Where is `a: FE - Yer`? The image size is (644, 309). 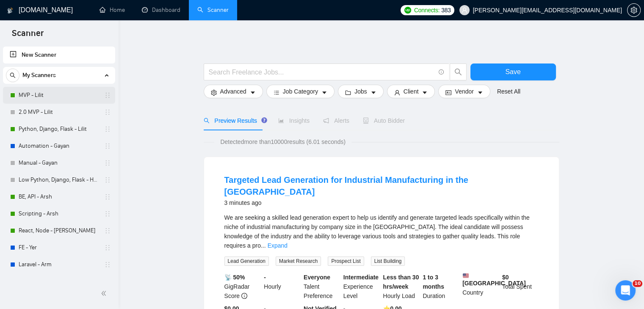 a: FE - Yer is located at coordinates (59, 247).